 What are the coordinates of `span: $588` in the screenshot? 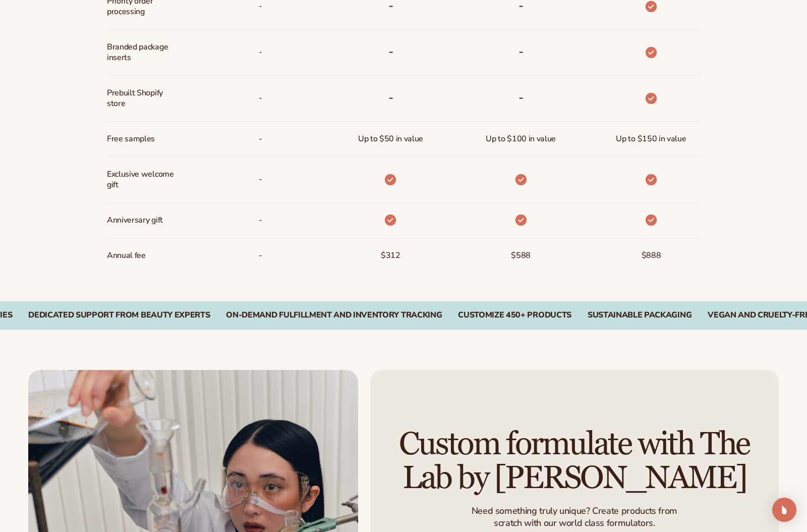 It's located at (521, 255).